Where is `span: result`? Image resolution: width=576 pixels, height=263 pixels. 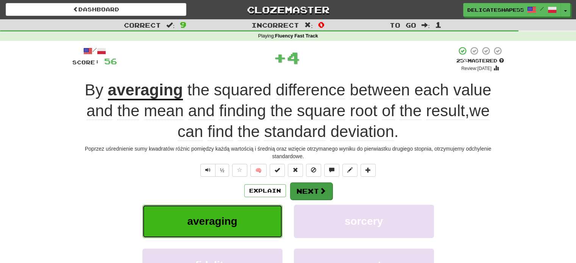
span: result is located at coordinates (446, 111).